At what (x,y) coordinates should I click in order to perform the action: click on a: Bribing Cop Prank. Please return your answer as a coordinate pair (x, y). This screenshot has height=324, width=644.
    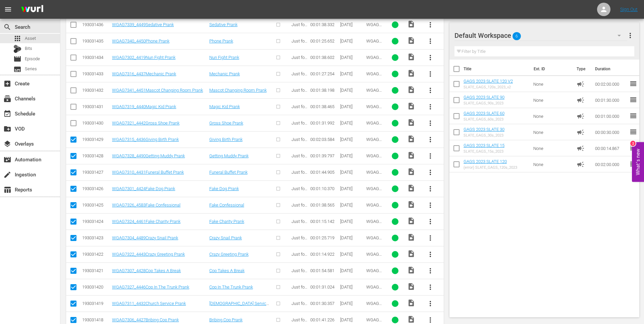
    Looking at the image, I should click on (226, 320).